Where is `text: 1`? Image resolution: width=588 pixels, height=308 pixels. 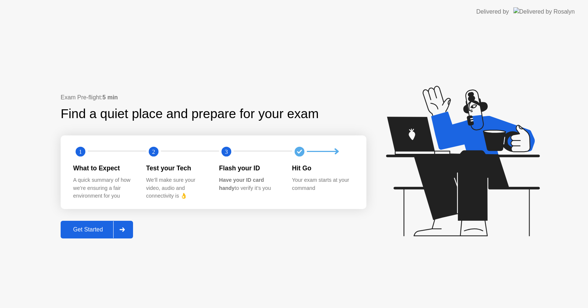 text: 1 is located at coordinates (80, 151).